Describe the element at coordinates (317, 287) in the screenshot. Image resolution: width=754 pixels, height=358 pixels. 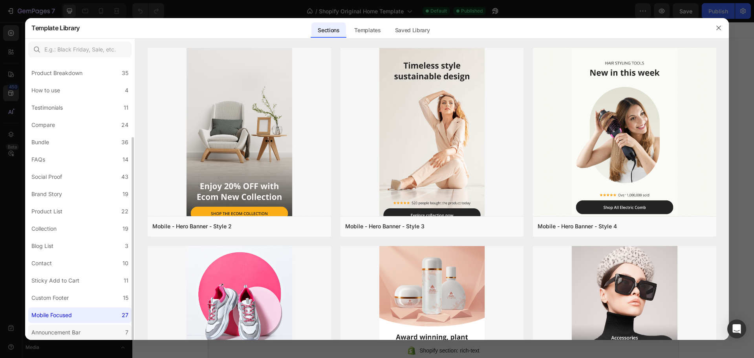
I see `span: Shopify section: key-features` at that location.